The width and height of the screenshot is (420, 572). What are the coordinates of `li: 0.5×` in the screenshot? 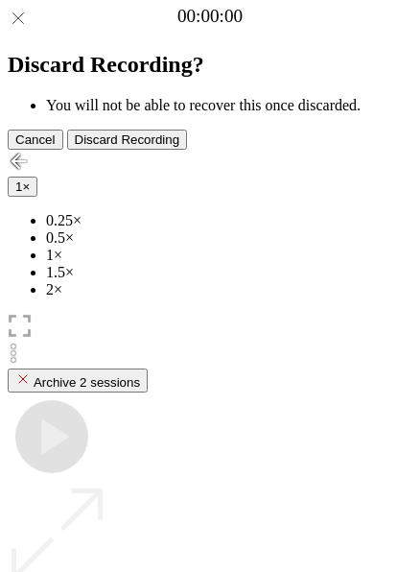 It's located at (229, 238).